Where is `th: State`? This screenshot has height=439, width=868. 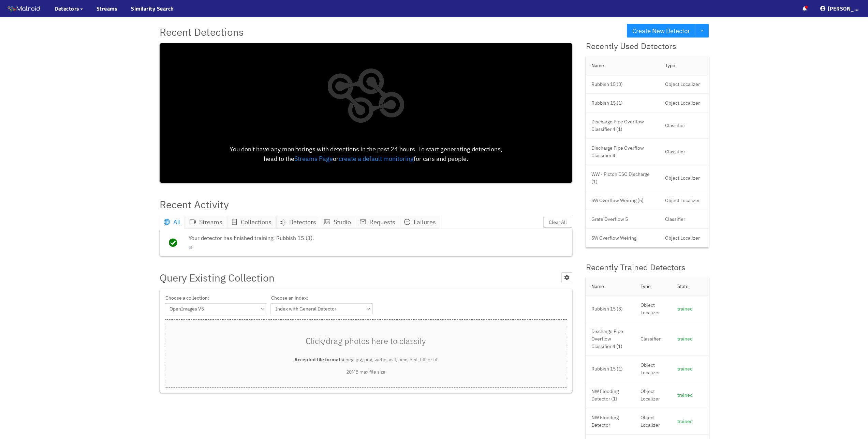
th: State is located at coordinates (690, 286).